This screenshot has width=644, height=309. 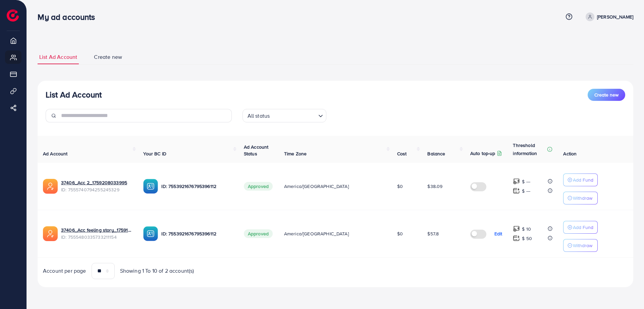 I want to click on span: Your BC ID, so click(x=155, y=154).